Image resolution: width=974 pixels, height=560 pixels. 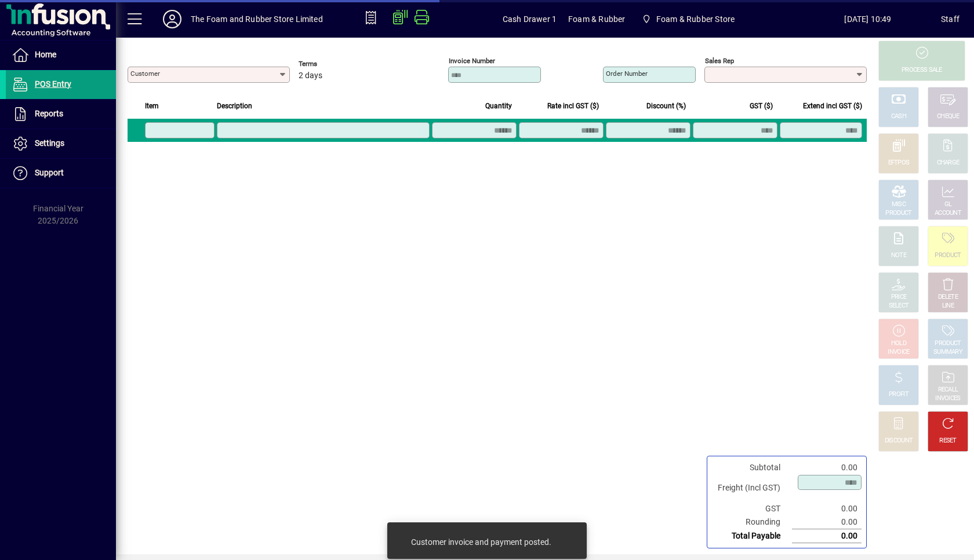 What do you see at coordinates (719, 60) in the screenshot?
I see `mat-label: Sales rep` at bounding box center [719, 60].